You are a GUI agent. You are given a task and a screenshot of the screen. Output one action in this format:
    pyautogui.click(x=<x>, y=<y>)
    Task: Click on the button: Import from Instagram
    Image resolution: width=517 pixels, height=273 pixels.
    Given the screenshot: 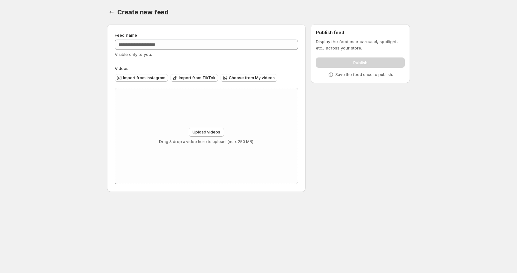 What is the action you would take?
    pyautogui.click(x=141, y=78)
    